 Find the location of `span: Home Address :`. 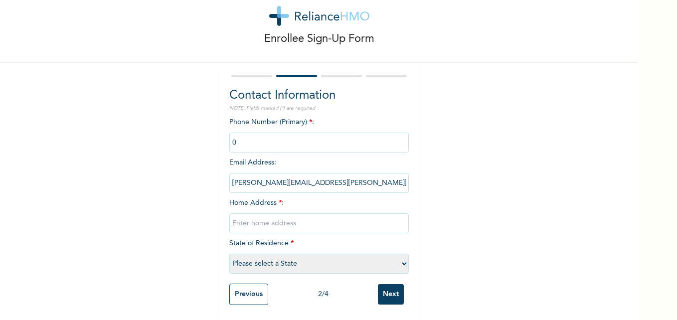

span: Home Address : is located at coordinates (319, 213).